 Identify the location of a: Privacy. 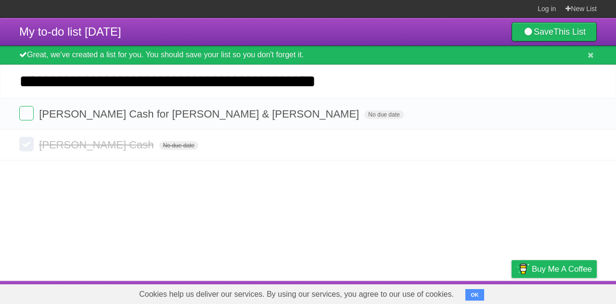
(512, 292).